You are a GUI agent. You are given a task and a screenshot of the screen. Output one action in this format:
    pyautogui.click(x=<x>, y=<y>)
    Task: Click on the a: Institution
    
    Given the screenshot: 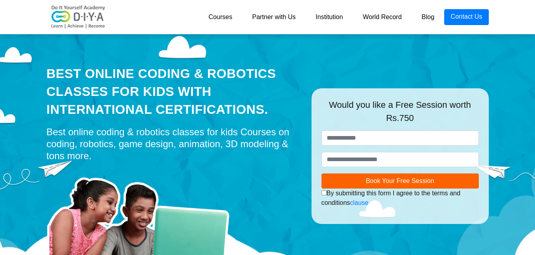 What is the action you would take?
    pyautogui.click(x=329, y=17)
    